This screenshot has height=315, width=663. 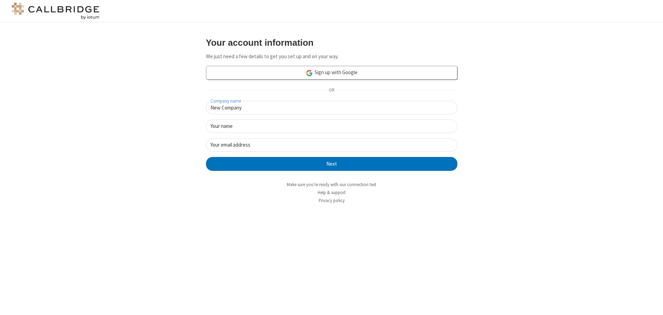 I want to click on a: Sign up with Google, so click(x=331, y=73).